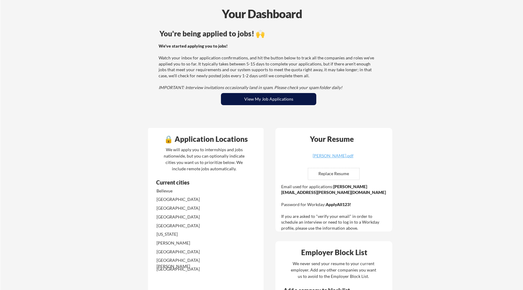 This screenshot has width=523, height=290. I want to click on div: Your Dashboard, so click(262, 14).